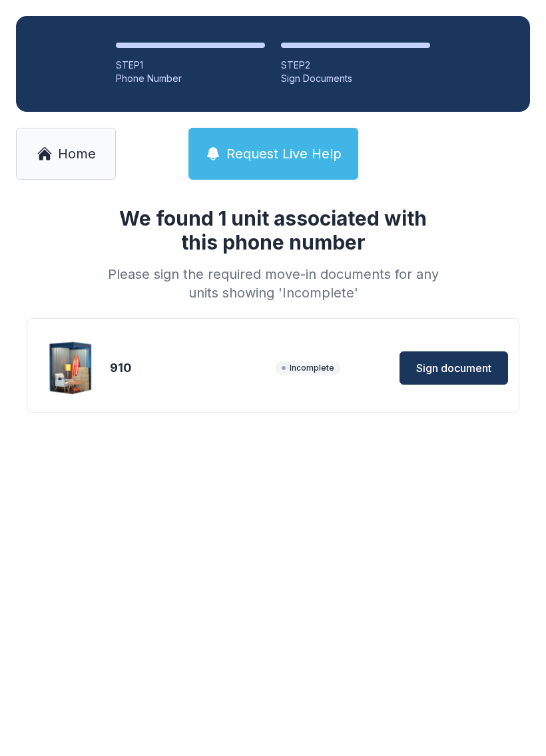  What do you see at coordinates (453, 368) in the screenshot?
I see `span: Sign document` at bounding box center [453, 368].